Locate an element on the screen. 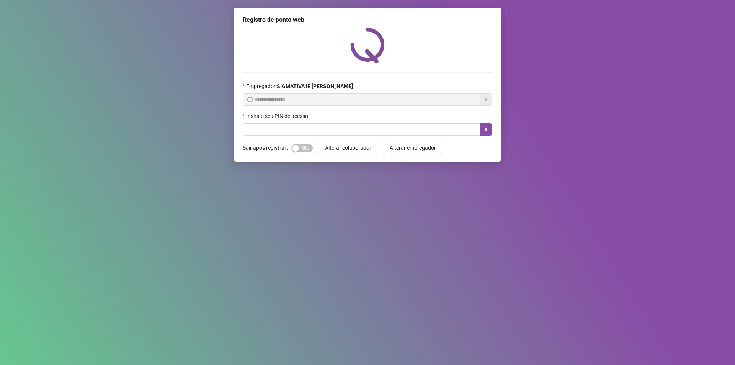 The width and height of the screenshot is (735, 365). span: info-circle is located at coordinates (250, 100).